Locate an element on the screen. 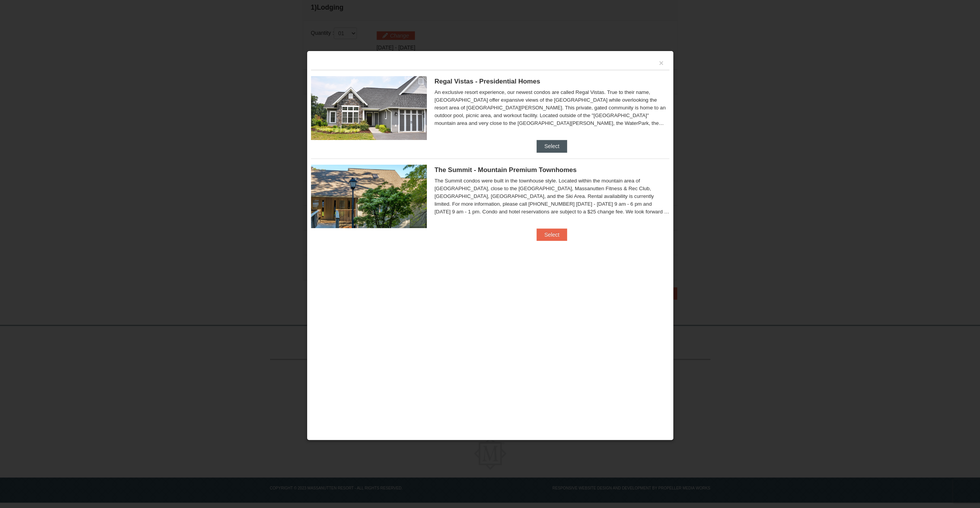  img: 19218991-1-902409a9.jpg is located at coordinates (369, 107).